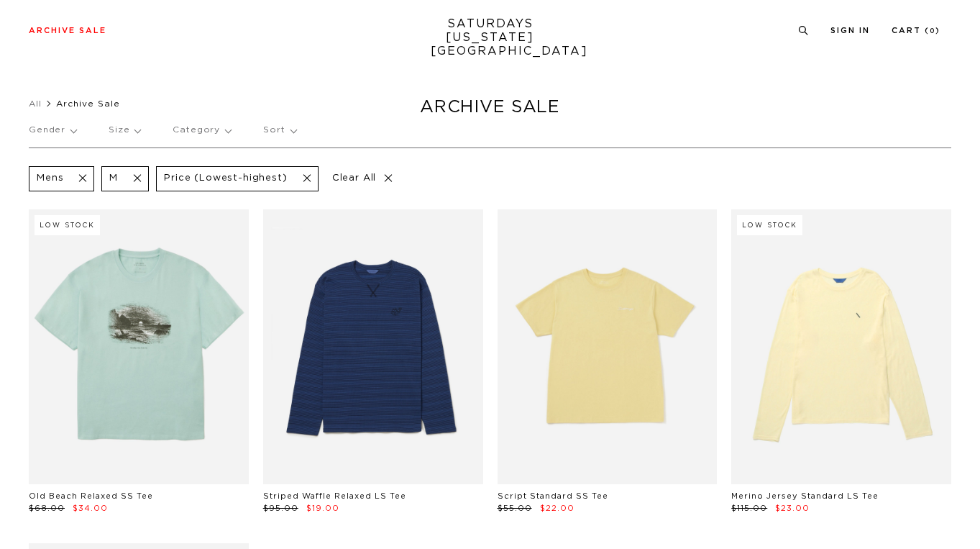  Describe the element at coordinates (124, 130) in the screenshot. I see `p: Size` at that location.